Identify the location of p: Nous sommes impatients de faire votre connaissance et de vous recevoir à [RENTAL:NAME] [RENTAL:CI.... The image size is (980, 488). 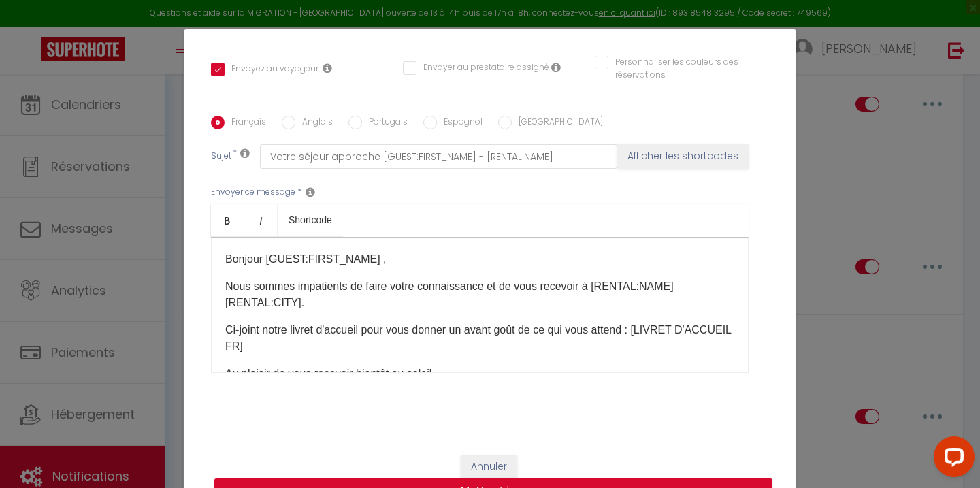
(480, 295).